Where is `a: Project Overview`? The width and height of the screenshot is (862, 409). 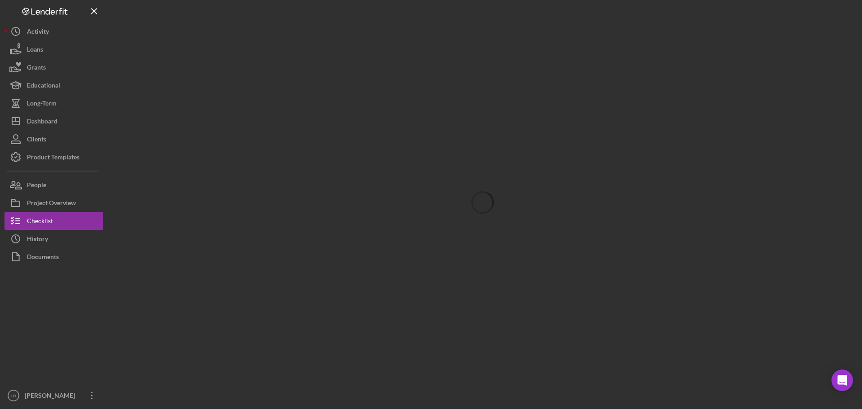
a: Project Overview is located at coordinates (54, 203).